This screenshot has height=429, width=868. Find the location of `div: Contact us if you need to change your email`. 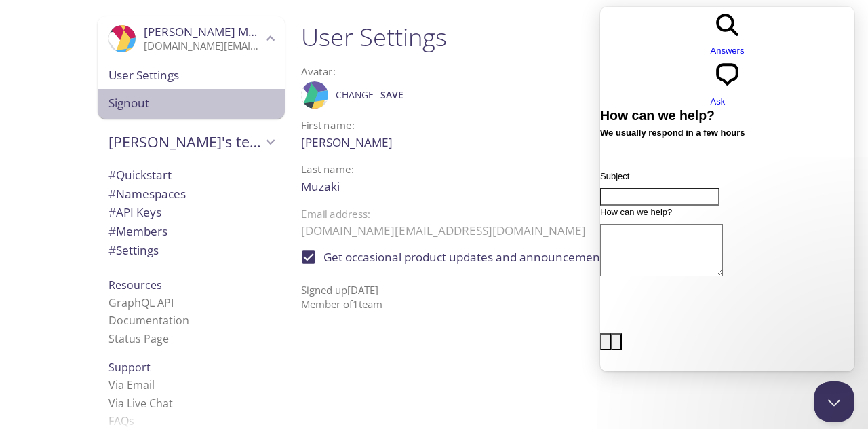

div: Contact us if you need to change your email is located at coordinates (530, 225).